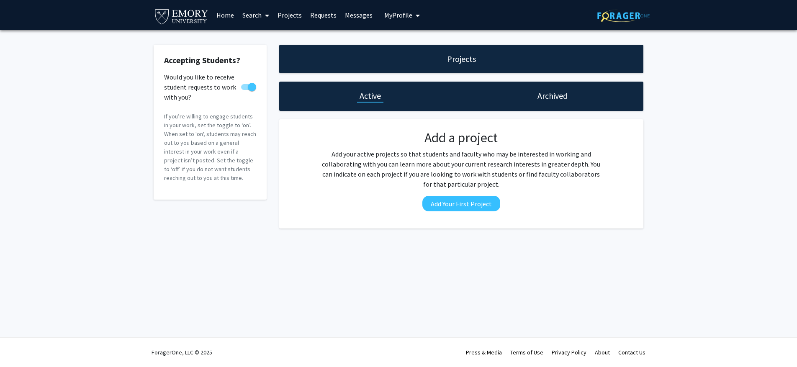 This screenshot has height=367, width=797. Describe the element at coordinates (201, 87) in the screenshot. I see `span: Would you like to receive student requests to work with you?` at that location.